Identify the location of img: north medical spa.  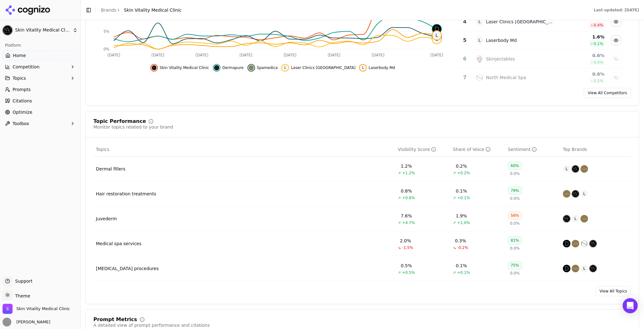
(479, 78).